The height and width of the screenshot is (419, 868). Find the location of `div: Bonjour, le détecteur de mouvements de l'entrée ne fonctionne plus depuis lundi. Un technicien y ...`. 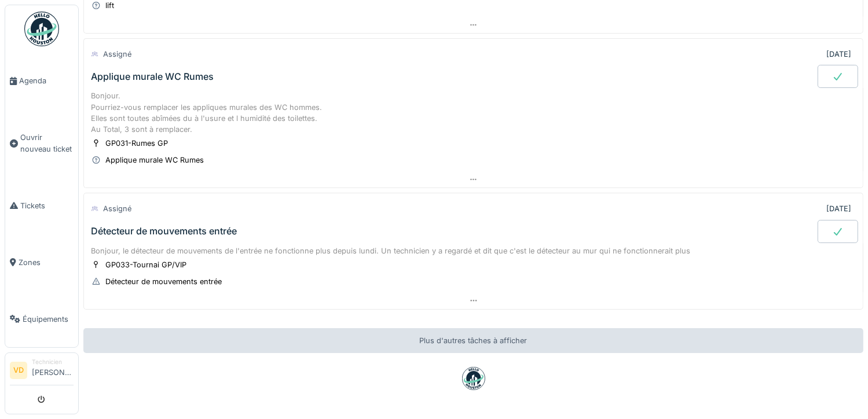

div: Bonjour, le détecteur de mouvements de l'entrée ne fonctionne plus depuis lundi. Un technicien y ... is located at coordinates (473, 251).